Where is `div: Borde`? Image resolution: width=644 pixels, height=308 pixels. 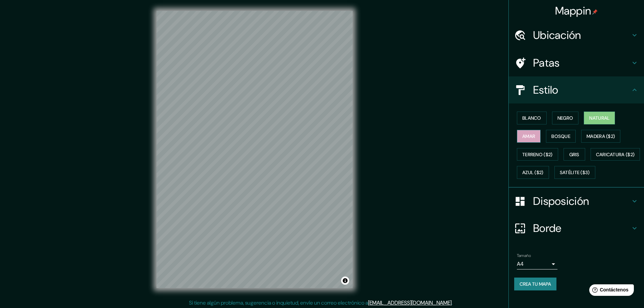 div: Borde is located at coordinates (577, 228).